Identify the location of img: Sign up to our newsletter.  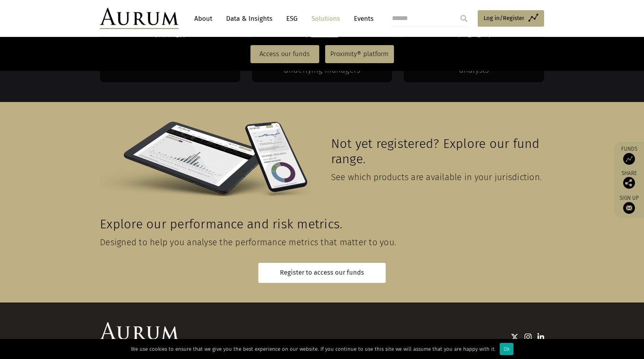
(629, 208).